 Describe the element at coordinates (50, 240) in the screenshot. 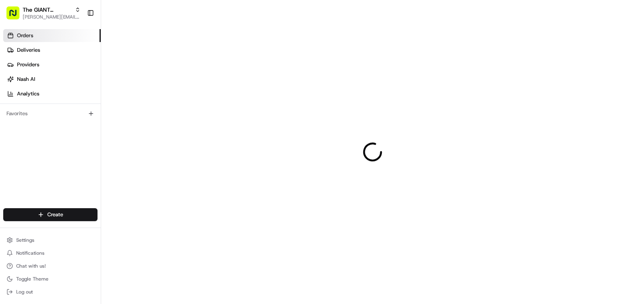

I see `button: Settings` at that location.